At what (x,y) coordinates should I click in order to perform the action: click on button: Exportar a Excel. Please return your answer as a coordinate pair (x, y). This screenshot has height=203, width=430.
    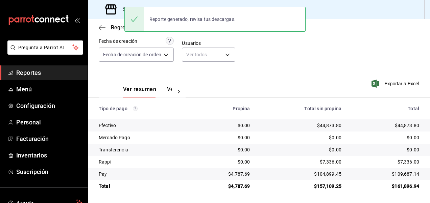
    Looking at the image, I should click on (396, 84).